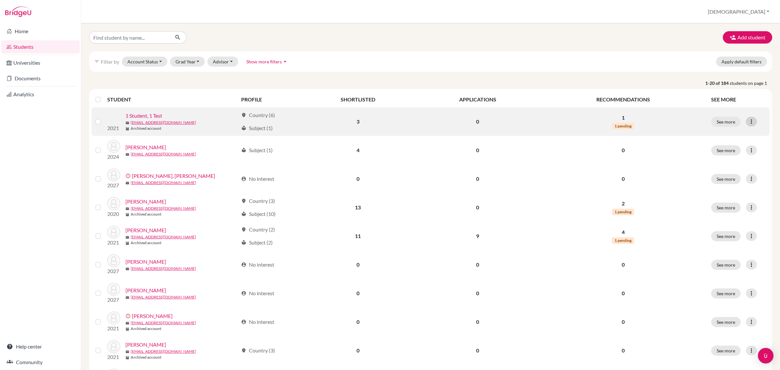  I want to click on a: Documents, so click(40, 78).